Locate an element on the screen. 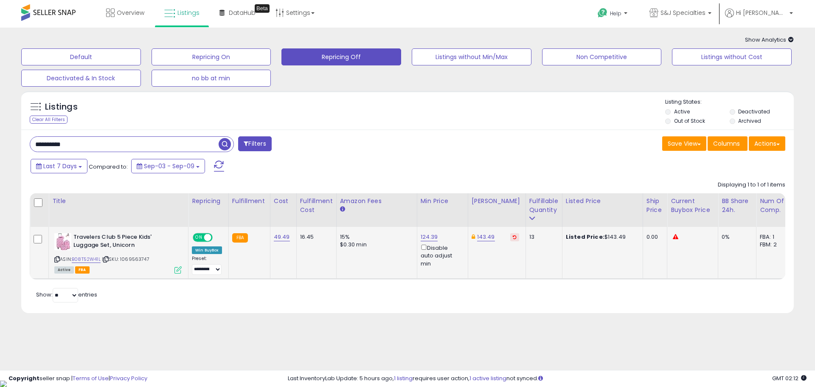 This screenshot has width=815, height=387. div: FBA: 1 is located at coordinates (774, 237).